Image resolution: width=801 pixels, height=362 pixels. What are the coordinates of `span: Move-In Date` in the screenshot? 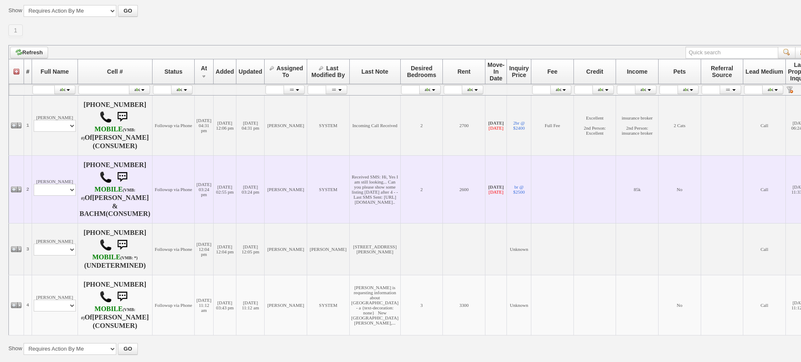 It's located at (496, 72).